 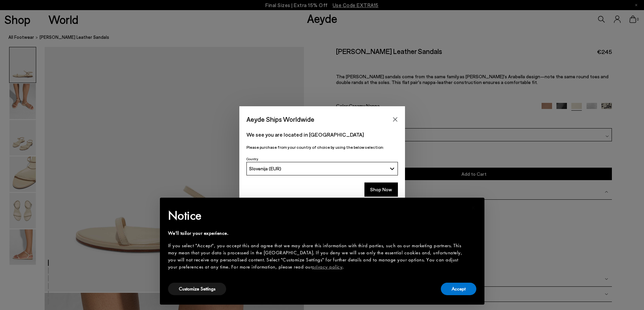 What do you see at coordinates (317, 256) in the screenshot?
I see `div: If you select "Accept", you accept this and agree that we may share this information with third p...` at bounding box center [317, 256].